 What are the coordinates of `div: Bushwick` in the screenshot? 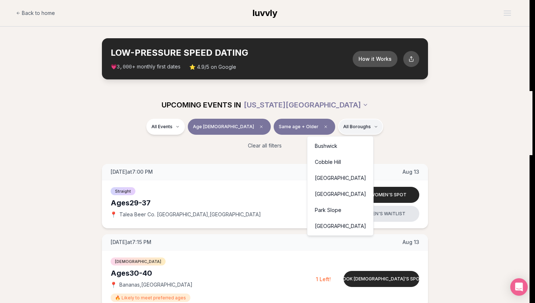 It's located at (340, 146).